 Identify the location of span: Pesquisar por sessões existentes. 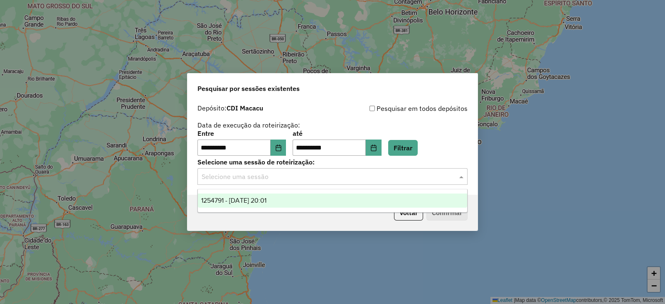
(249, 89).